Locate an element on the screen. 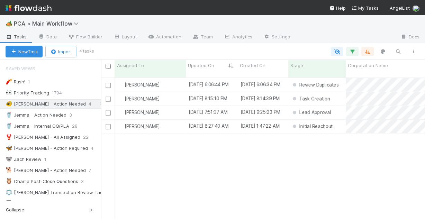 The image size is (425, 219). button: Import is located at coordinates (61, 52).